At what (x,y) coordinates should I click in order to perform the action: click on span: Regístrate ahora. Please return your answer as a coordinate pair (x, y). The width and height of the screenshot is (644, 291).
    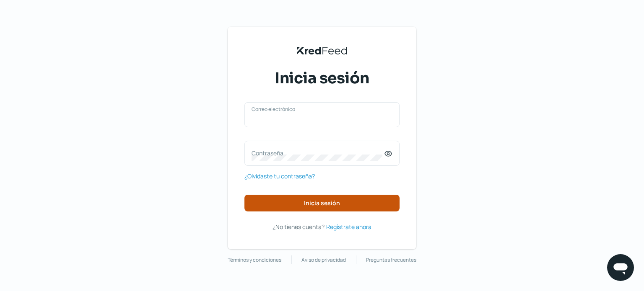
    Looking at the image, I should click on (349, 226).